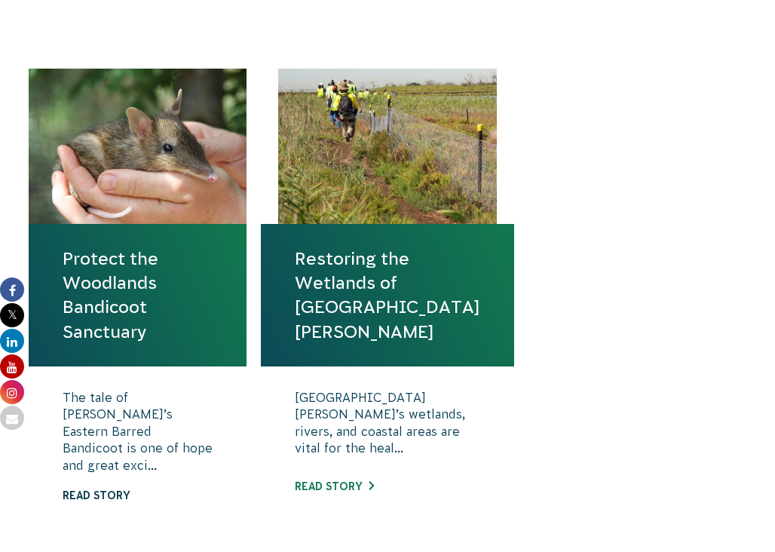 This screenshot has height=552, width=775. I want to click on a: Protect the Woodlands Bandicoot Sanctuary, so click(137, 295).